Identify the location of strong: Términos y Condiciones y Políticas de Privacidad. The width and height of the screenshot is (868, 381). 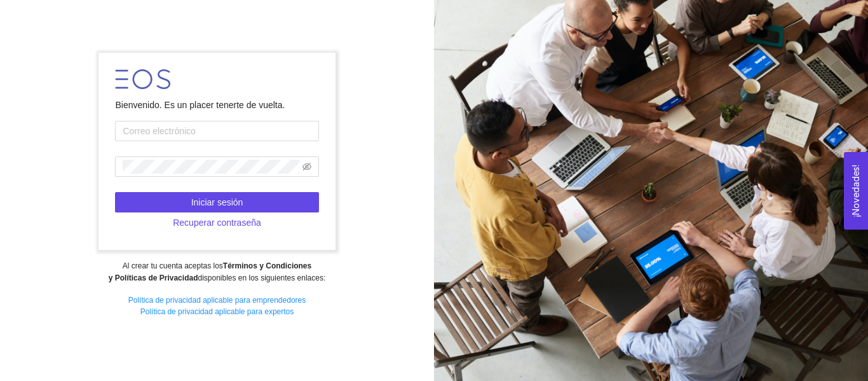
(210, 271).